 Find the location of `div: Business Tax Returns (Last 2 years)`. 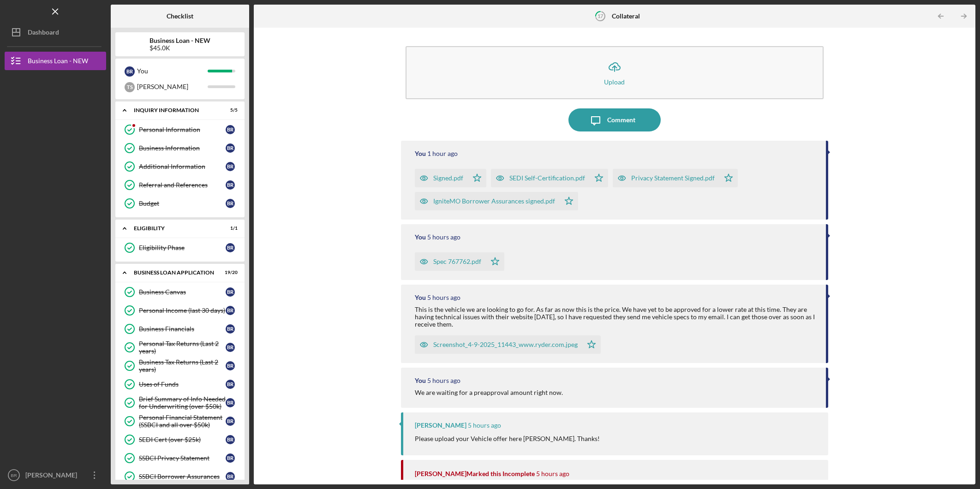

div: Business Tax Returns (Last 2 years) is located at coordinates (182, 366).